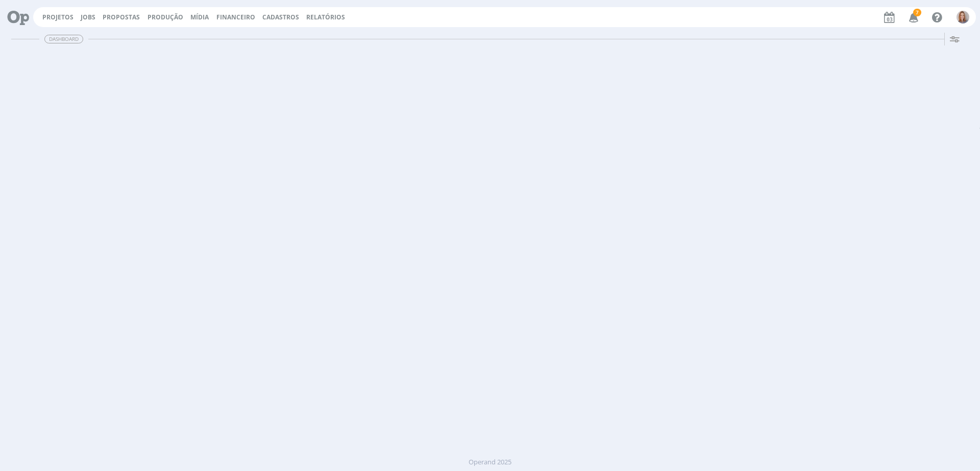 The width and height of the screenshot is (980, 471). What do you see at coordinates (199, 18) in the screenshot?
I see `button: Mídia` at bounding box center [199, 18].